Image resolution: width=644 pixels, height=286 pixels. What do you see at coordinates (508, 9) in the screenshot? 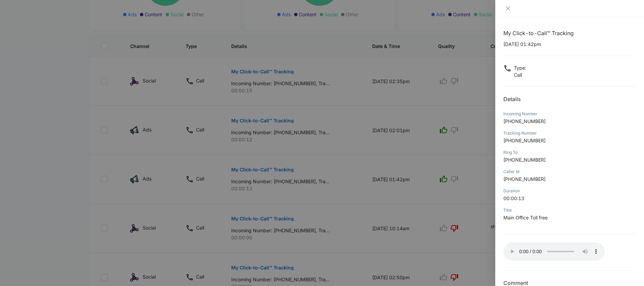
I see `span: close` at bounding box center [508, 9].